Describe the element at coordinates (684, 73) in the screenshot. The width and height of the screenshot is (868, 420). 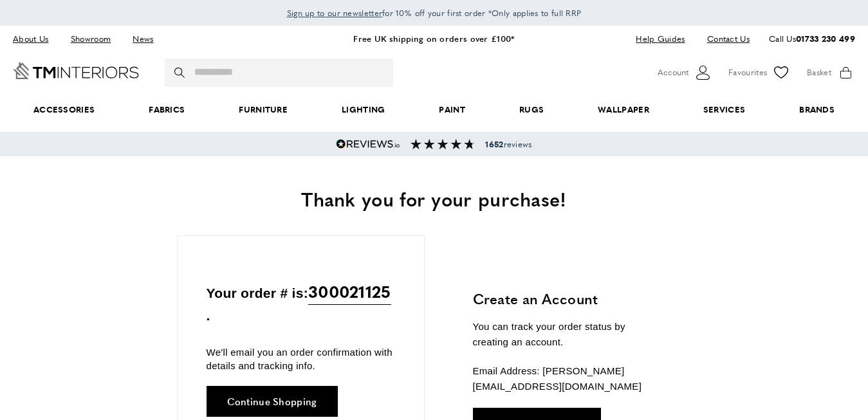
I see `button: Customer Account` at that location.